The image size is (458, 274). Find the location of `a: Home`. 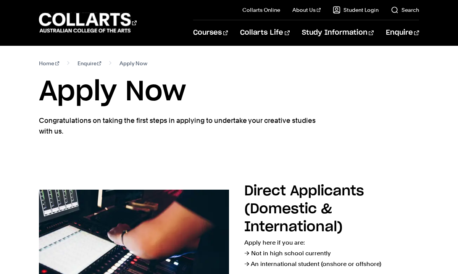

a: Home is located at coordinates (49, 63).